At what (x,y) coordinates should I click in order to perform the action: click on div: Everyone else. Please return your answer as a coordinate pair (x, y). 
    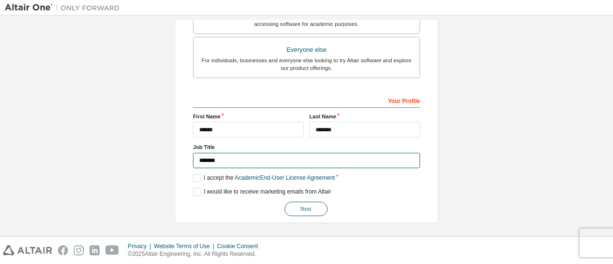
    Looking at the image, I should click on (307, 50).